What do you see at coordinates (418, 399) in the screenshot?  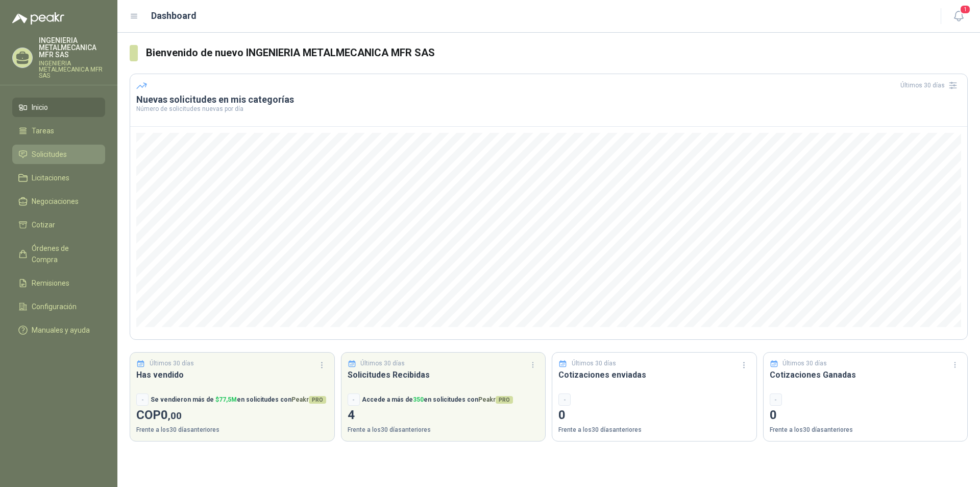 I see `span: 350` at bounding box center [418, 399].